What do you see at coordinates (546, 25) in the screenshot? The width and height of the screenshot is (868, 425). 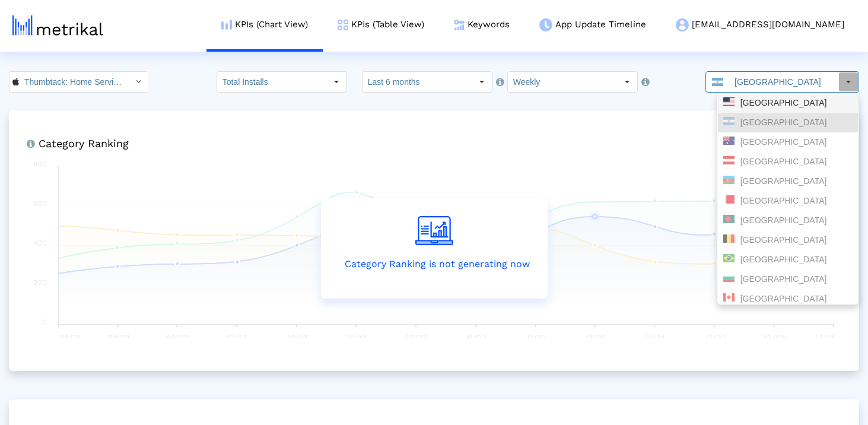 I see `img: app-update-menu-icon.png` at bounding box center [546, 25].